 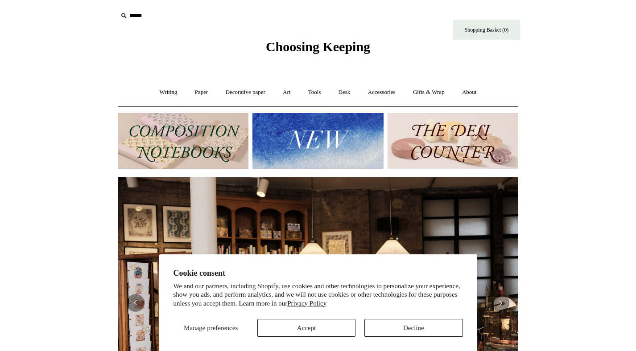 I want to click on a: The Deli Counter, so click(x=452, y=141).